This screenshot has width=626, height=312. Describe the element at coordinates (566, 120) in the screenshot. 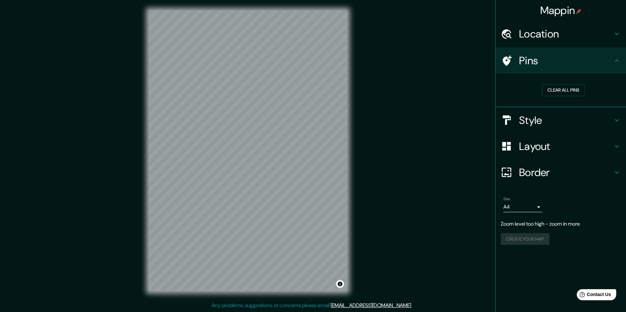

I see `h4: Style` at that location.